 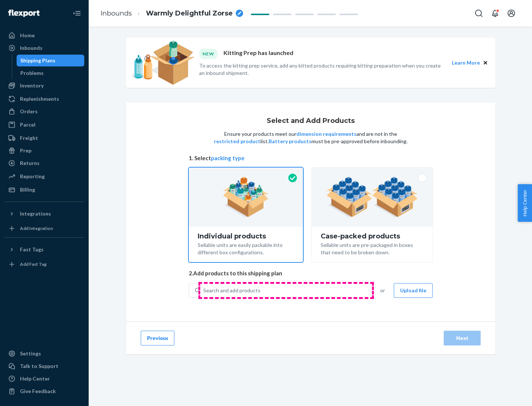 What do you see at coordinates (372, 248) in the screenshot?
I see `div: Sellable units are pre-packaged in boxes that need to be broken down.` at bounding box center [372, 248].